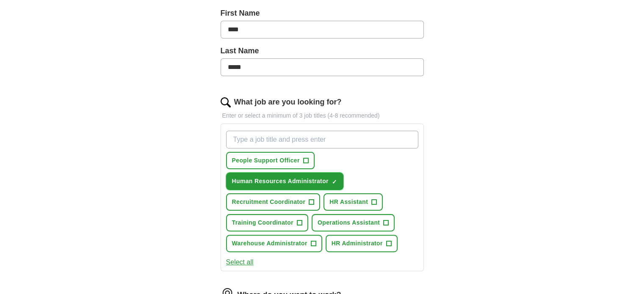 The height and width of the screenshot is (294, 644). Describe the element at coordinates (274, 243) in the screenshot. I see `button: Warehouse Administrator` at that location.